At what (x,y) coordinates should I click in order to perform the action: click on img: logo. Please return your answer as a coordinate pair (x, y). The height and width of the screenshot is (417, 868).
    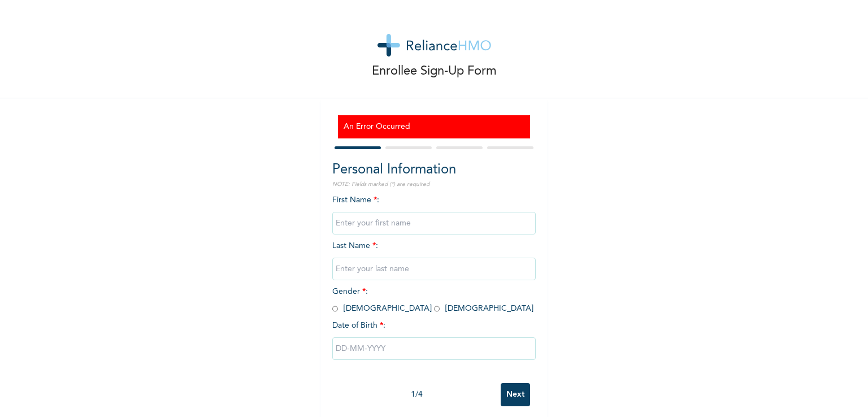
    Looking at the image, I should click on (434, 46).